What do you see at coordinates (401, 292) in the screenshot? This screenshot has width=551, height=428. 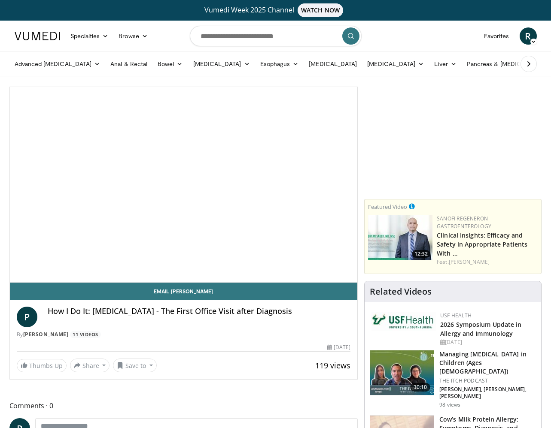 I see `h4: Related Videos` at bounding box center [401, 292].